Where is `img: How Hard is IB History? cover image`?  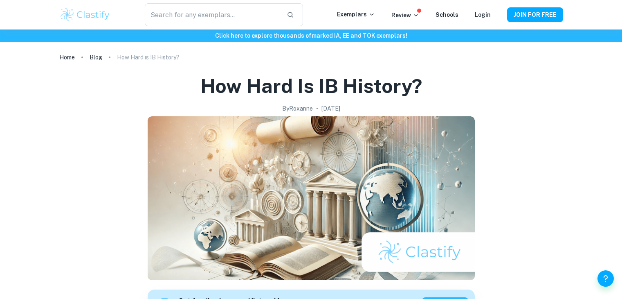
img: How Hard is IB History? cover image is located at coordinates (311, 198).